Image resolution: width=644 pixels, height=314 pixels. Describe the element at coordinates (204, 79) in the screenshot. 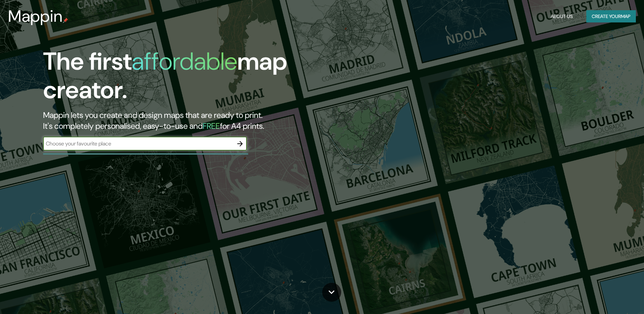

I see `h1: The first map creator.` at that location.